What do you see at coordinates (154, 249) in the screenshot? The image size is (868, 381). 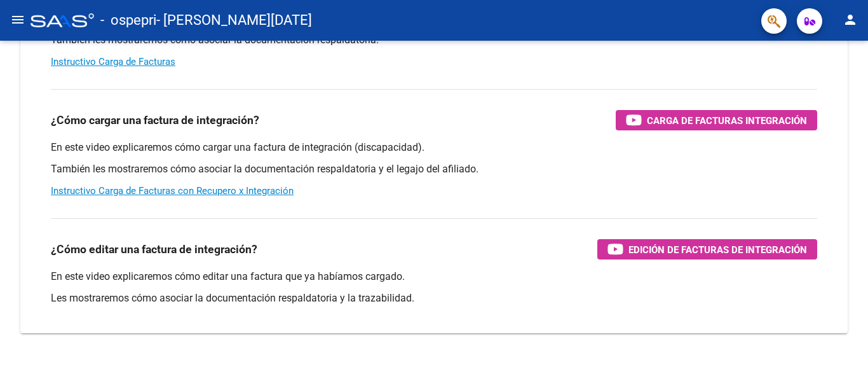 I see `h3: ¿Cómo editar una factura de integración?` at bounding box center [154, 249].